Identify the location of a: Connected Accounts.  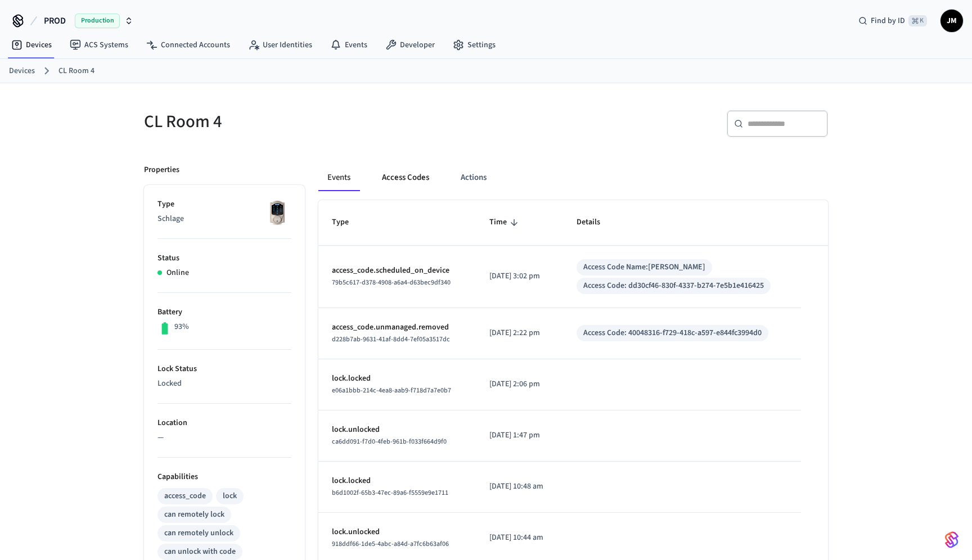
(188, 45).